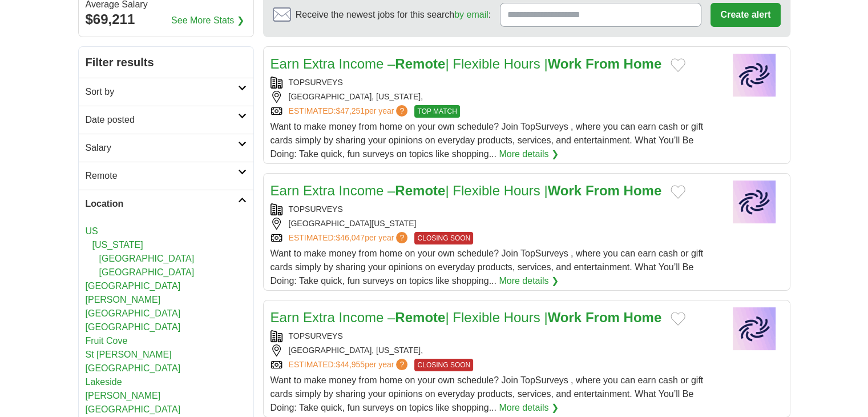 Image resolution: width=868 pixels, height=417 pixels. What do you see at coordinates (349, 365) in the screenshot?
I see `a: ESTIMATED:$44,955per year?` at bounding box center [349, 365].